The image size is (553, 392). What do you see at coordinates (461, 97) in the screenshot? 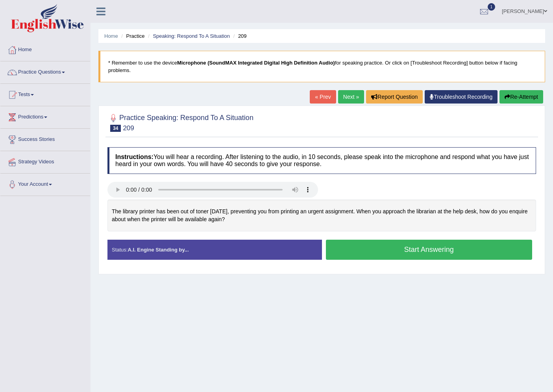
I see `a: Troubleshoot Recording` at bounding box center [461, 97].